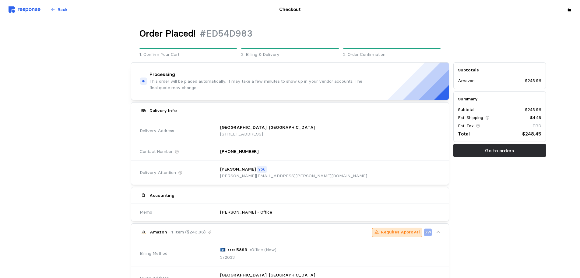 Image resolution: width=580 pixels, height=278 pixels. I want to click on p: • Office (New), so click(263, 250).